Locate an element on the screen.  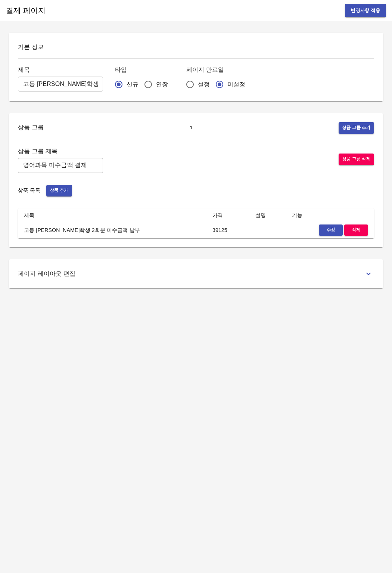
span: 상품 추가 is located at coordinates (59, 190).